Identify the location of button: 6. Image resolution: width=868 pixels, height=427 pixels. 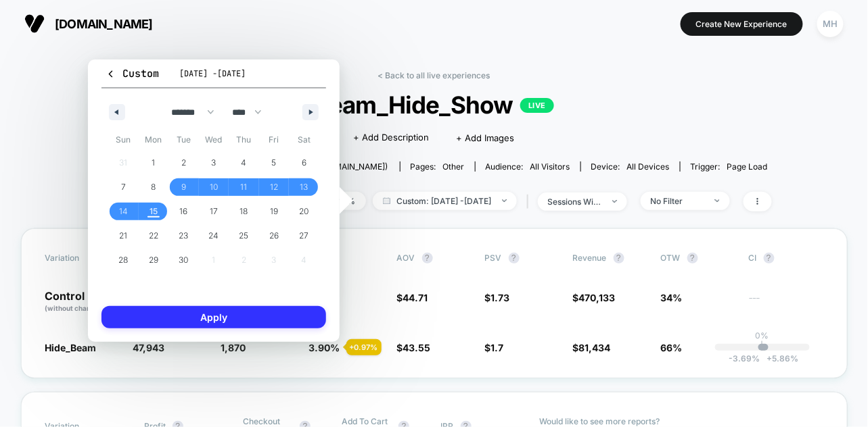
(304, 163).